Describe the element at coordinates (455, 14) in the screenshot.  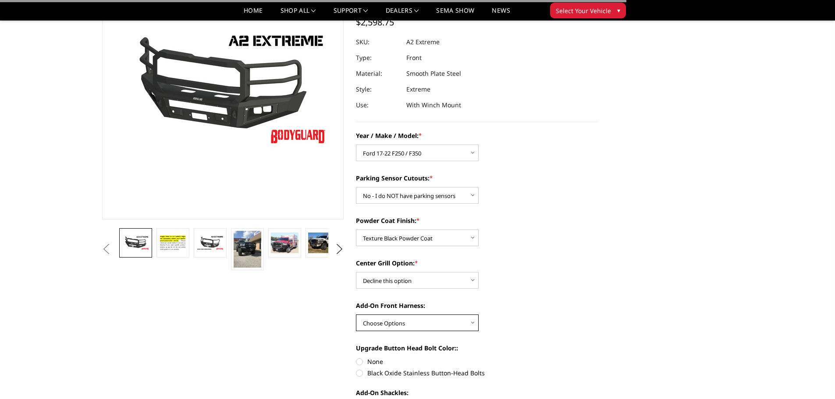
I see `a: SEMA Show` at that location.